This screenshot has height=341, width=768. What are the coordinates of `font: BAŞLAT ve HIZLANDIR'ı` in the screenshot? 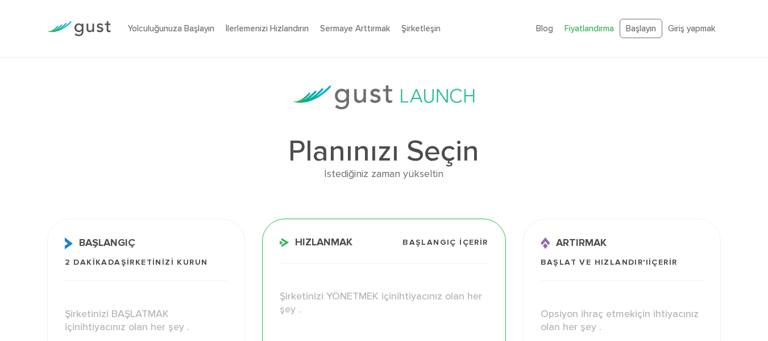 It's located at (595, 262).